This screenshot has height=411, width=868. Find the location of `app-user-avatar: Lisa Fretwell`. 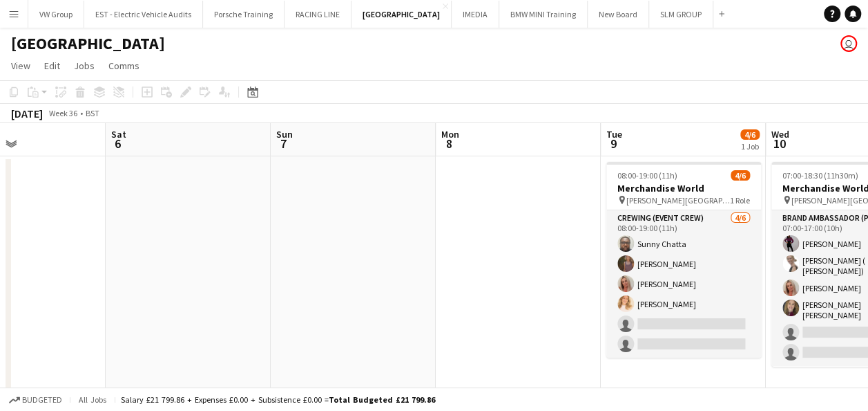

app-user-avatar: Lisa Fretwell is located at coordinates (849, 44).